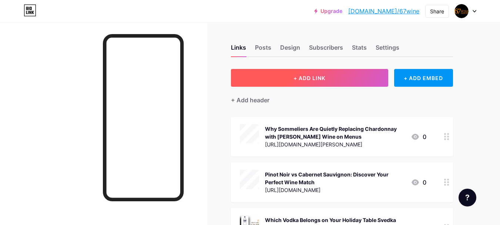 The image size is (500, 225). What do you see at coordinates (310, 78) in the screenshot?
I see `button: + ADD LINK` at bounding box center [310, 78].